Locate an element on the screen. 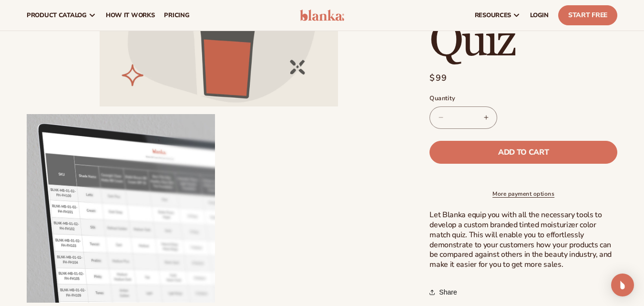 This screenshot has height=306, width=644. img: logo is located at coordinates (322, 15).